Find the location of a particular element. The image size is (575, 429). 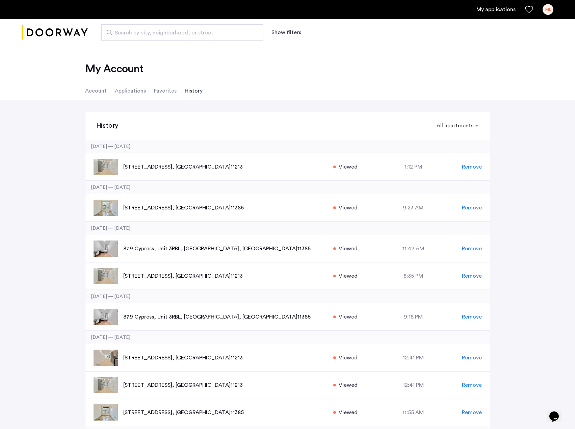

span: Search by city, neighborhood, or street. is located at coordinates (180, 33).